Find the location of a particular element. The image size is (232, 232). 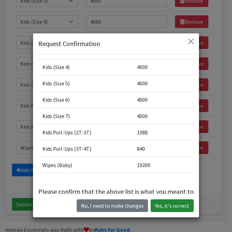

td: Kids (Size 7) is located at coordinates (86, 116).